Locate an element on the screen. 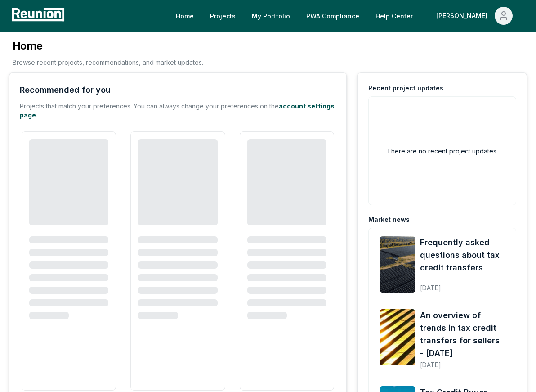 The image size is (536, 392). h5: Frequently asked questions about tax credit transfers is located at coordinates (462, 255).